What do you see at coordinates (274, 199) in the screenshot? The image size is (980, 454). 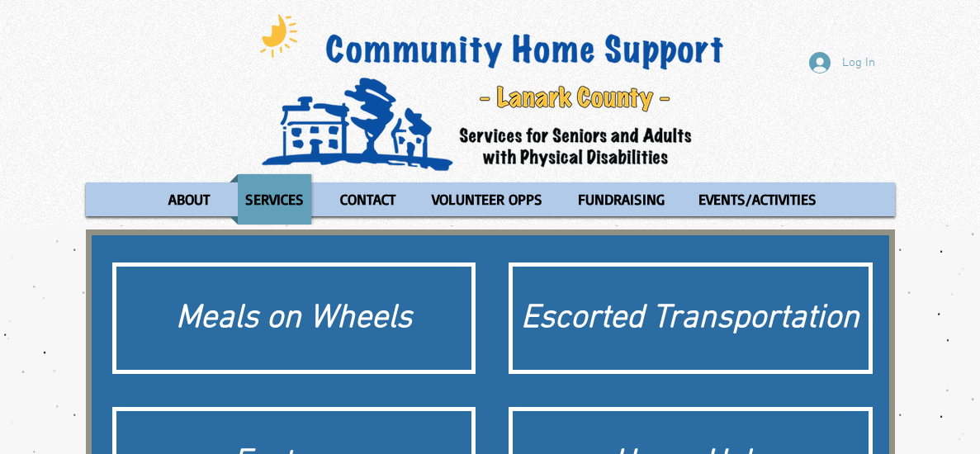 I see `a: SERVICES` at bounding box center [274, 199].